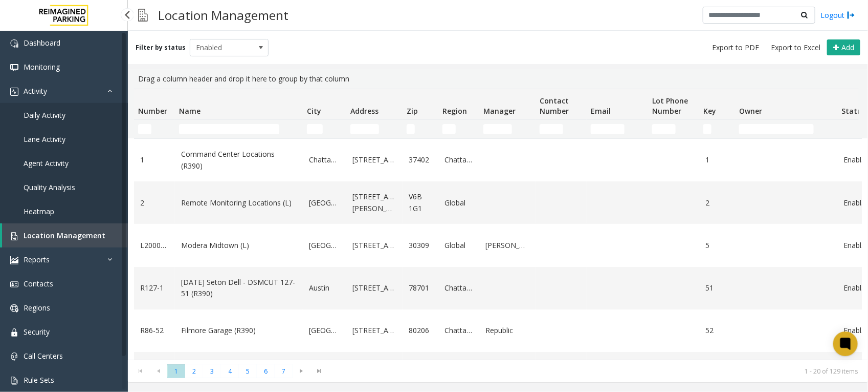 This screenshot has width=868, height=392. Describe the element at coordinates (247, 370) in the screenshot. I see `span: Page 5` at that location.